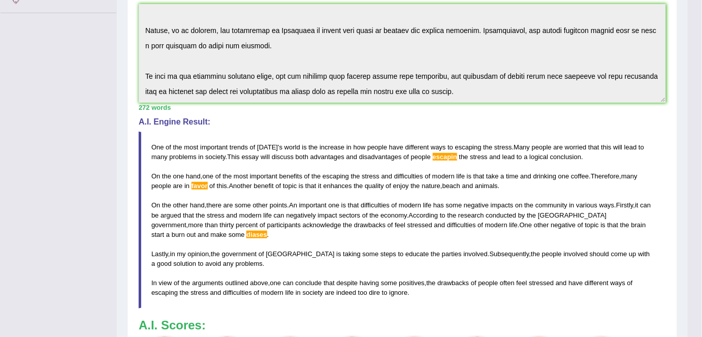 This screenshot has height=337, width=702. I want to click on span: burn, so click(178, 234).